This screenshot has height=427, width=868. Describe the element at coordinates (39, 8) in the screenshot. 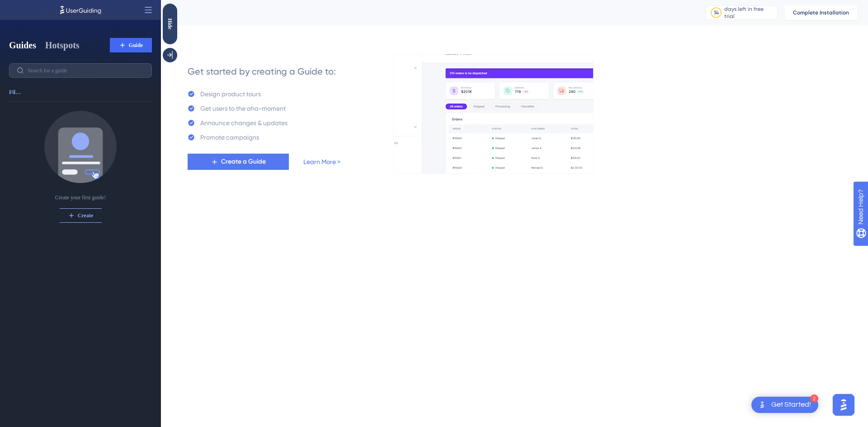

I see `span: Need Help?` at that location.